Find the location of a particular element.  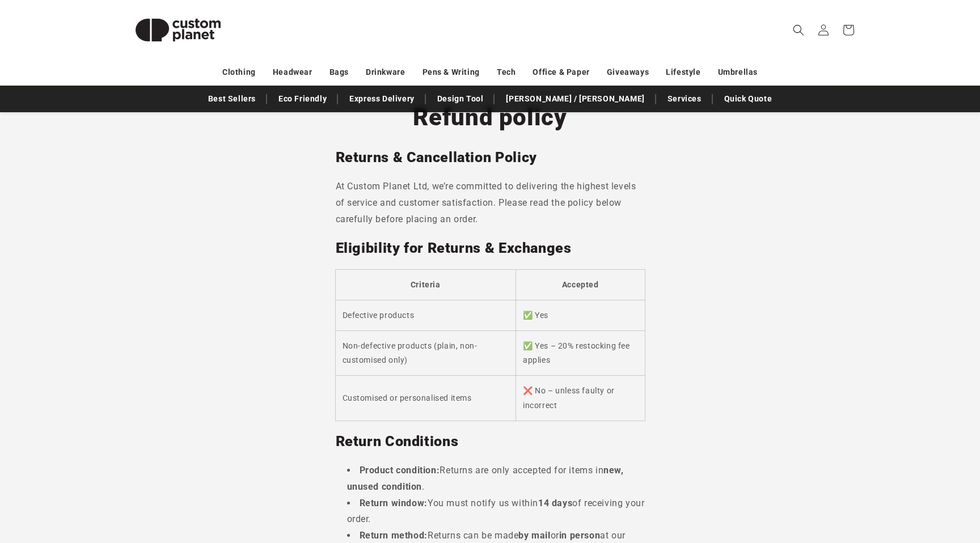

h2: Eligibility for Returns & Exchanges is located at coordinates (490, 248).